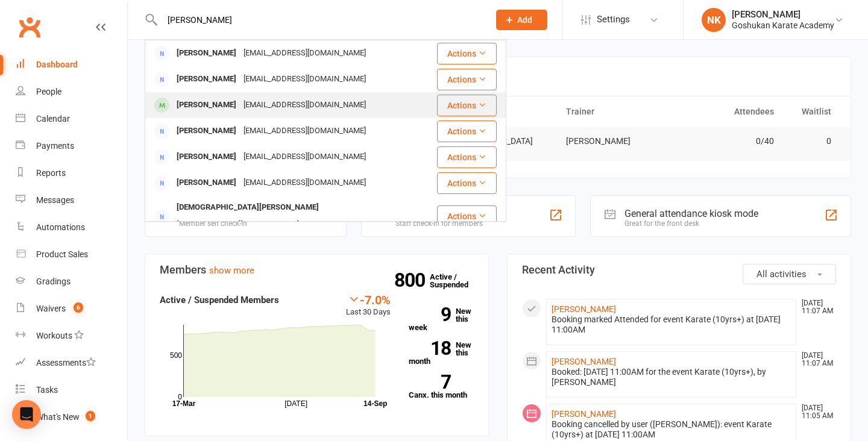 The width and height of the screenshot is (868, 441). I want to click on div: Last 30 Days, so click(368, 306).